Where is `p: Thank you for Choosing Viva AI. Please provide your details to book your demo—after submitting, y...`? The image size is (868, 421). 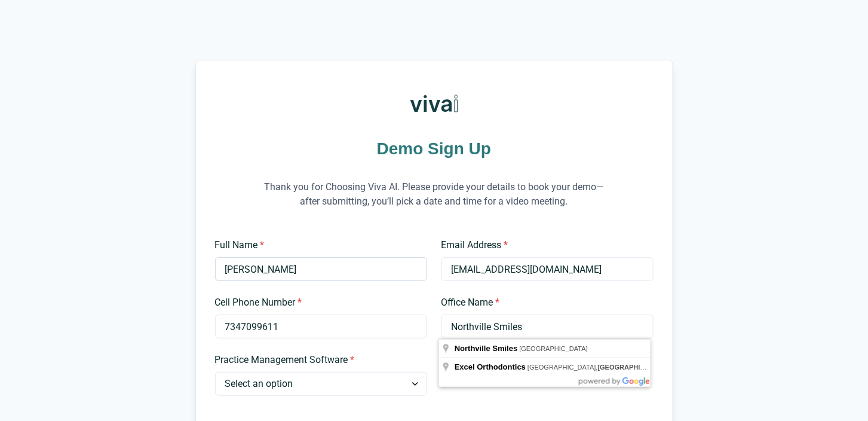 p: Thank you for Choosing Viva AI. Please provide your details to book your demo—after submitting, y... is located at coordinates (434, 195).